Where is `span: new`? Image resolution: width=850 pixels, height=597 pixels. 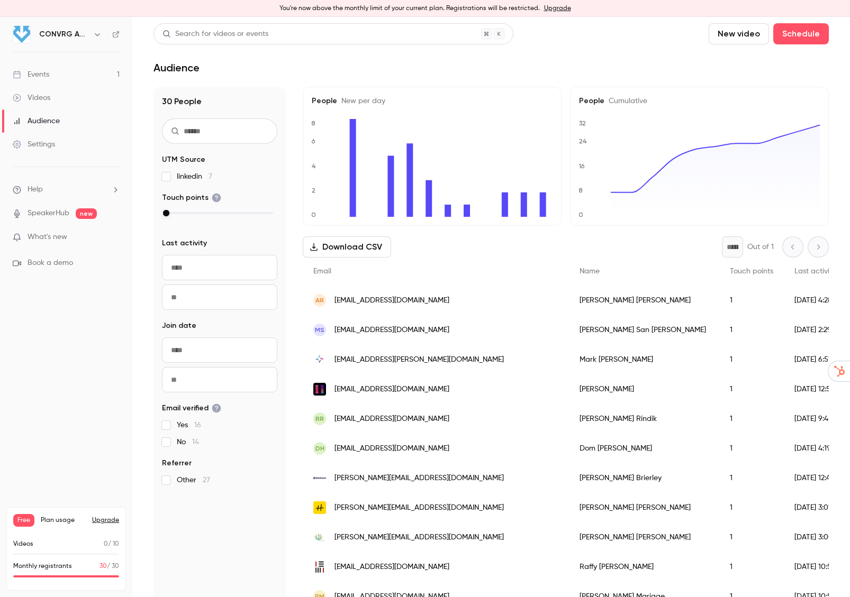 span: new is located at coordinates (86, 214).